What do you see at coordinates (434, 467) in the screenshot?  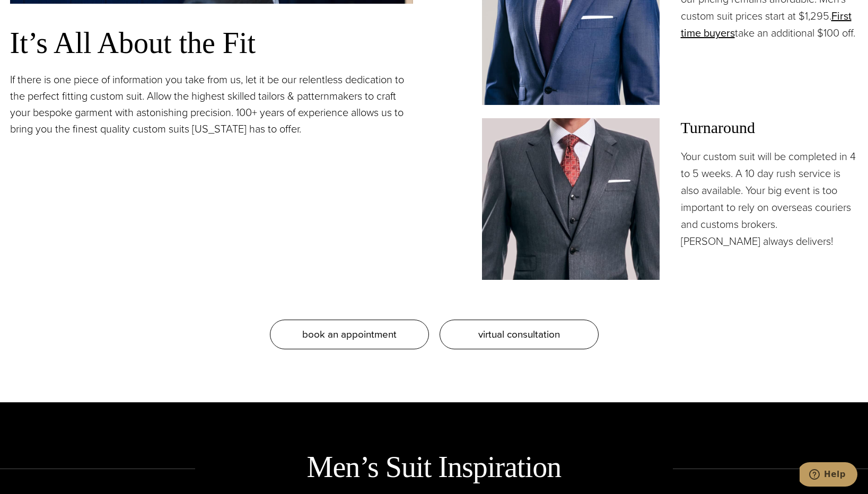 I see `h2: Men’s Suit Inspiration` at bounding box center [434, 467].